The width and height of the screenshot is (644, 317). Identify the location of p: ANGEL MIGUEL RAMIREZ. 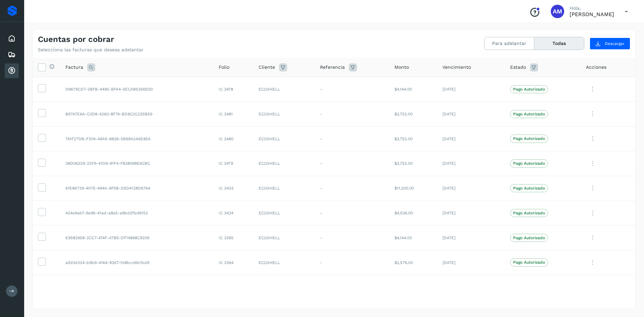
(592, 14).